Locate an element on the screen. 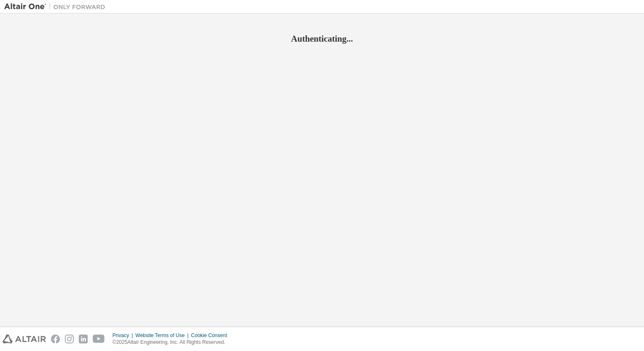 Image resolution: width=644 pixels, height=351 pixels. img: youtube.svg is located at coordinates (99, 339).